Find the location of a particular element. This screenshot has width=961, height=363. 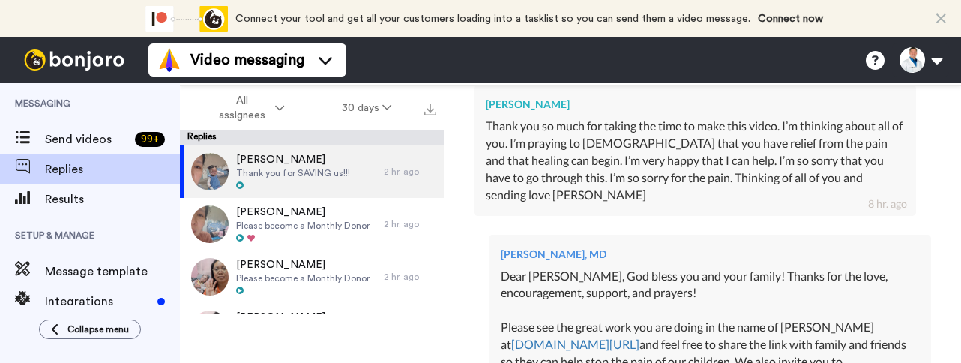

button: All assignees is located at coordinates (248, 108).